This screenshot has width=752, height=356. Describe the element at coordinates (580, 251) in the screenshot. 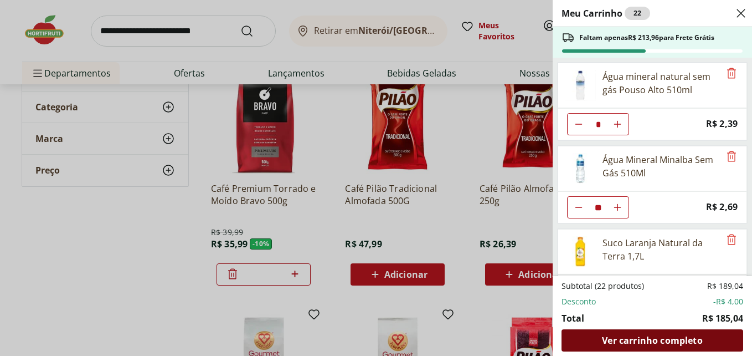

I see `img: Suco Laranja Natural da Terra 1,7L` at that location.